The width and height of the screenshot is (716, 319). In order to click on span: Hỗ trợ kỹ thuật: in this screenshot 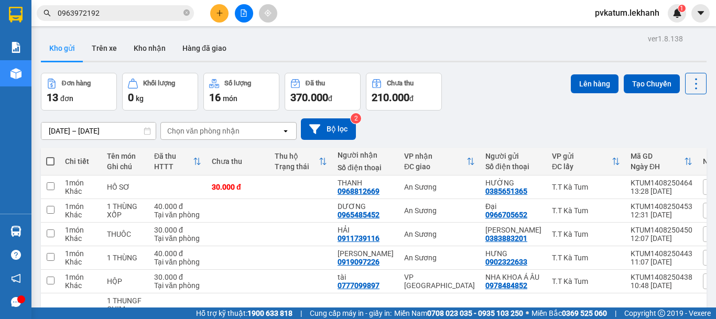, I will do `click(244, 314)`.